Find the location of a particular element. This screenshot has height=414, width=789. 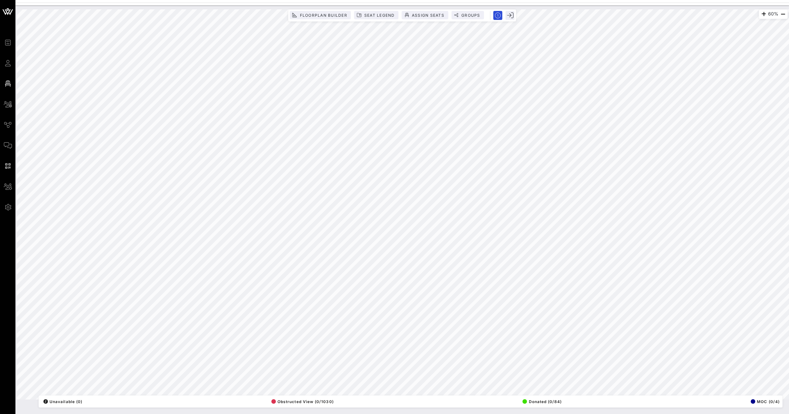

button: MOC (0/4) is located at coordinates (764, 401).